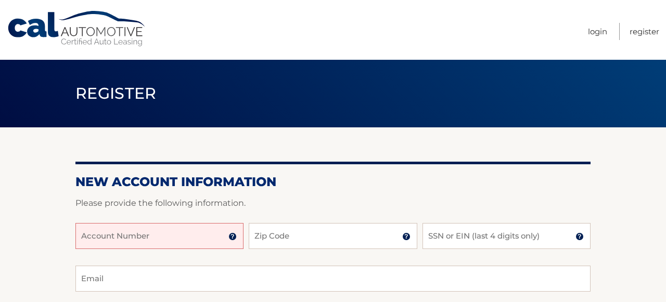 This screenshot has width=666, height=302. Describe the element at coordinates (333, 279) in the screenshot. I see `input: Email` at that location.